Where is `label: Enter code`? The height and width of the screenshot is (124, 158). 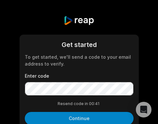 label: Enter code is located at coordinates (79, 76).